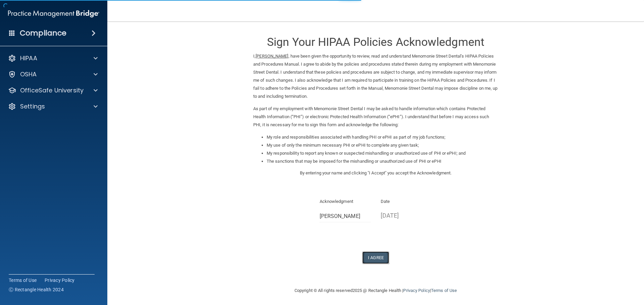 Image resolution: width=644 pixels, height=305 pixels. What do you see at coordinates (382, 137) in the screenshot?
I see `li: My role and responsibilities associated with handling PHI or ePHI as part of my job functions;` at bounding box center [382, 137].